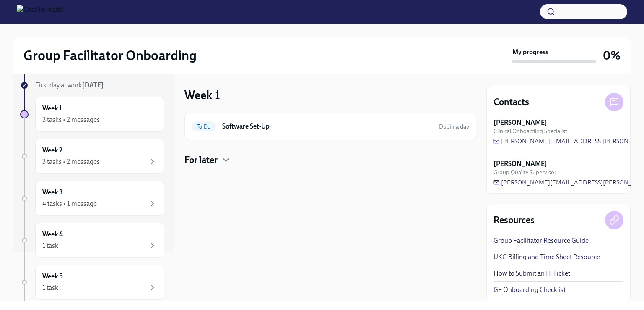 This screenshot has height=310, width=644. I want to click on span: Group Quality Supervisor, so click(525, 172).